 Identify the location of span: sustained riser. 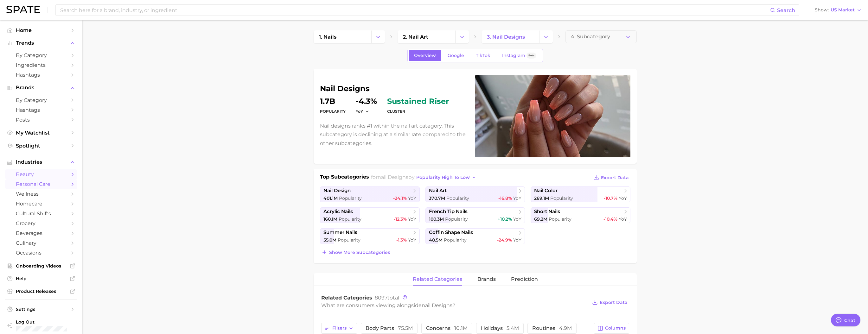
(418, 101).